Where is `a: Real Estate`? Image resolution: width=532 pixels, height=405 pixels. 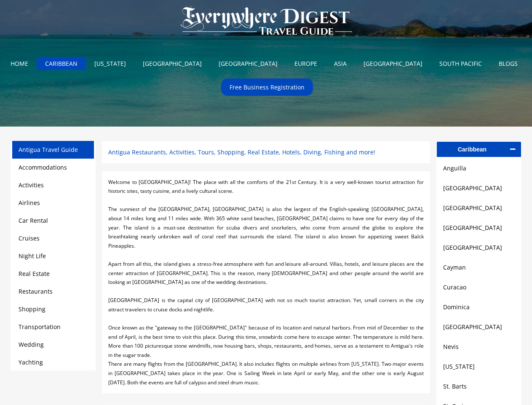
a: Real Estate is located at coordinates (34, 273).